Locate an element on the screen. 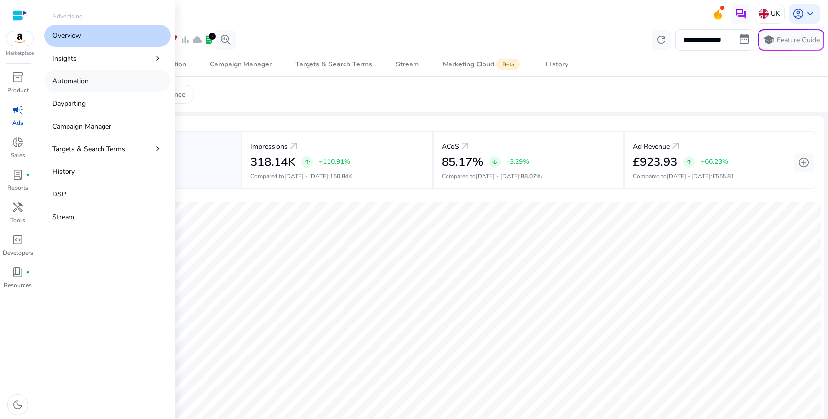 This screenshot has width=828, height=419. span: dark_mode is located at coordinates (18, 405).